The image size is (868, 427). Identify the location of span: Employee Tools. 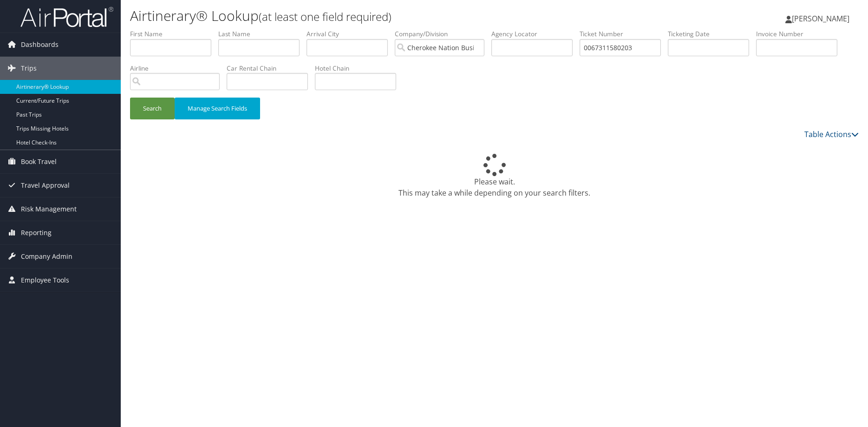
(45, 280).